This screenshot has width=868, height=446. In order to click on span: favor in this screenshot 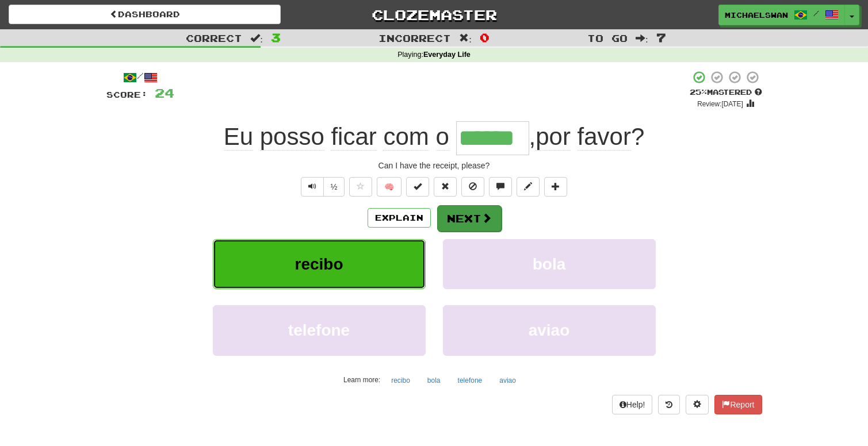, I will do `click(604, 137)`.